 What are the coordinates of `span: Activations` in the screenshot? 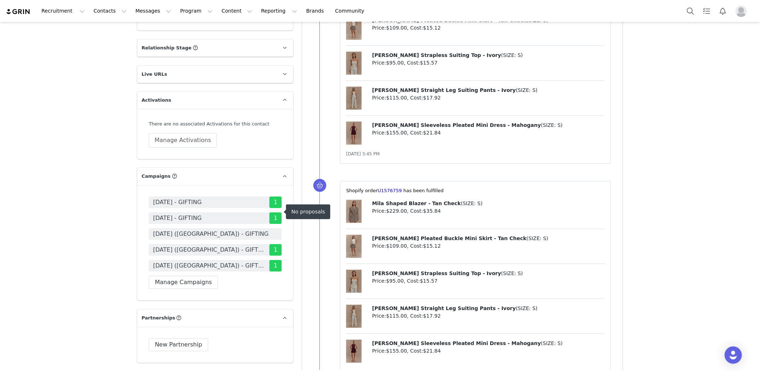 It's located at (156, 100).